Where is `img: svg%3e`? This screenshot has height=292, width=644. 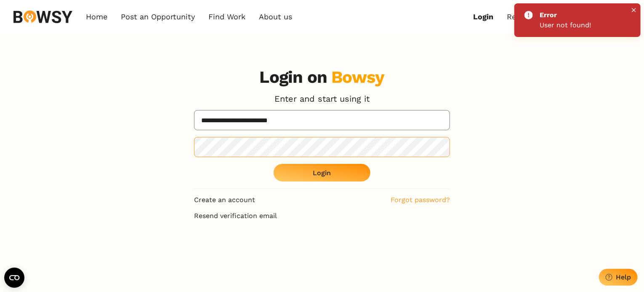 img: svg%3e is located at coordinates (43, 17).